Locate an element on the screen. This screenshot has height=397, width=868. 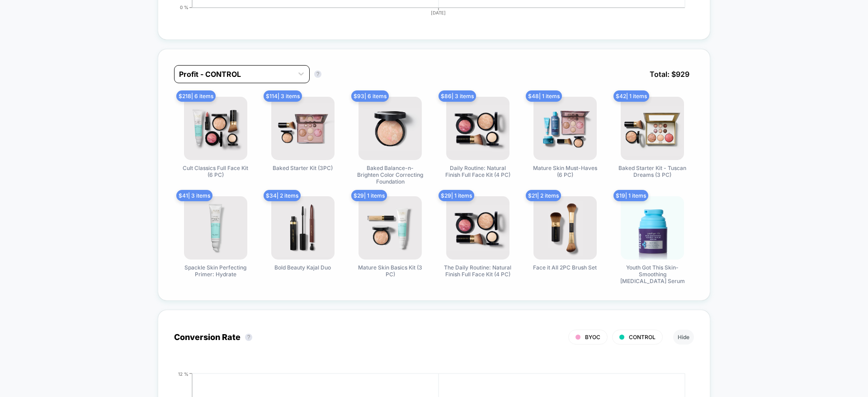
img: Youth Got This Skin-Smoothing Retinol Serum is located at coordinates (652, 228).